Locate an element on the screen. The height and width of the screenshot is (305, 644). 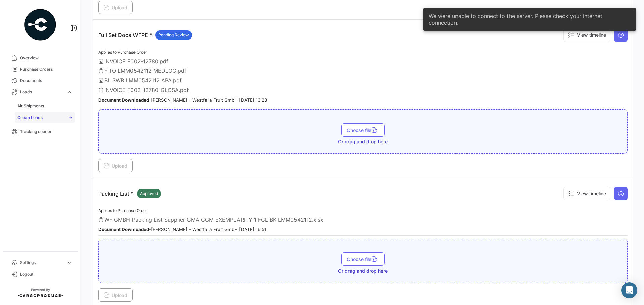
span: Approved is located at coordinates (149, 193).